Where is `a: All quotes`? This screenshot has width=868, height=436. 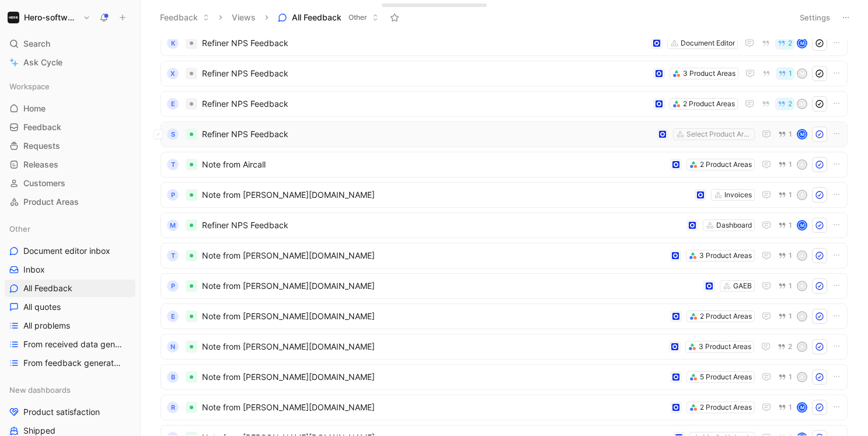 a: All quotes is located at coordinates (70, 307).